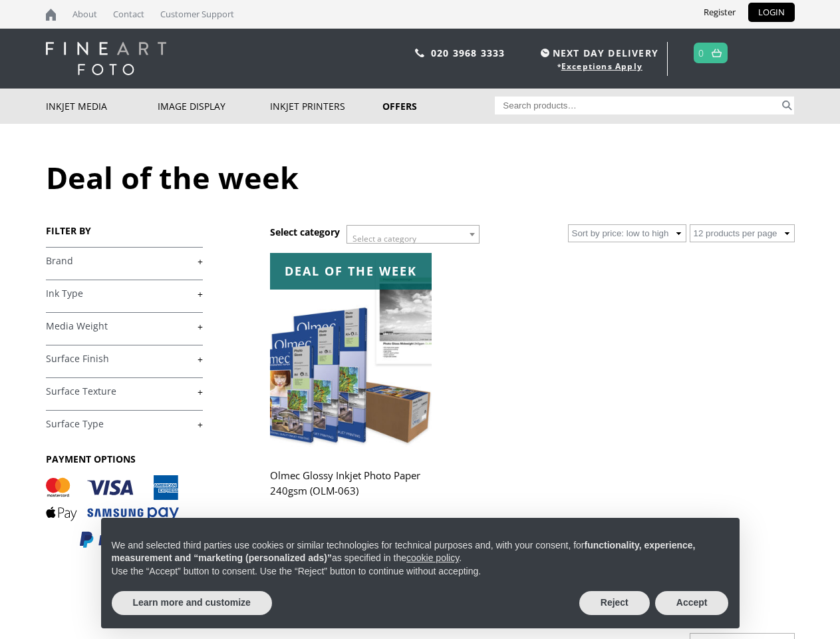 The image size is (840, 639). What do you see at coordinates (385, 238) in the screenshot?
I see `span: Select a category` at bounding box center [385, 238].